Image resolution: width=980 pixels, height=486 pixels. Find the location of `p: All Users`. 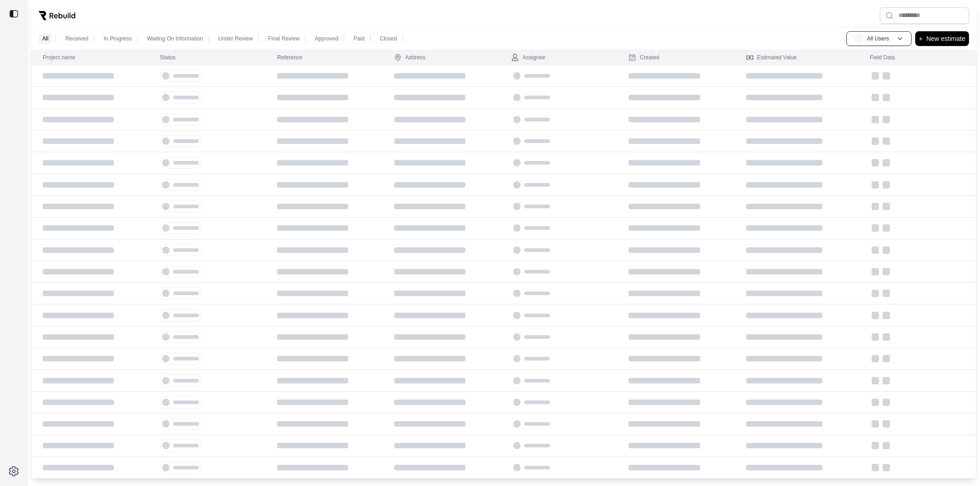

p: All Users is located at coordinates (878, 39).